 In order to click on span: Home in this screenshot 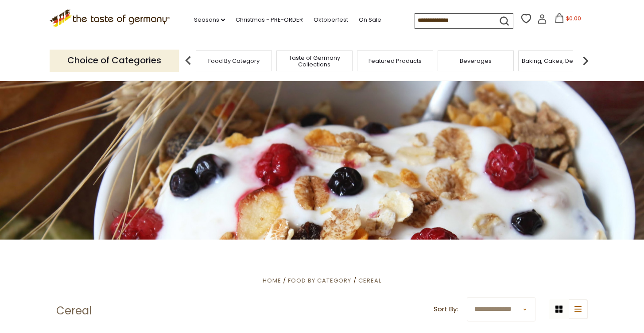, I will do `click(272, 280)`.